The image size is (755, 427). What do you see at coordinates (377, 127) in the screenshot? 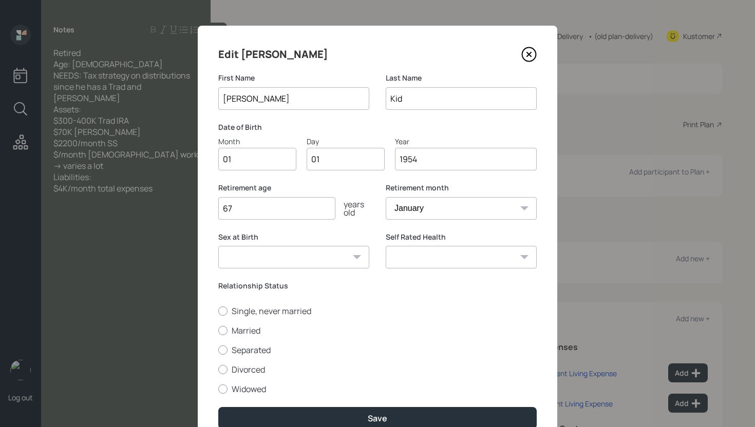
I see `label: Date of Birth` at bounding box center [377, 127].